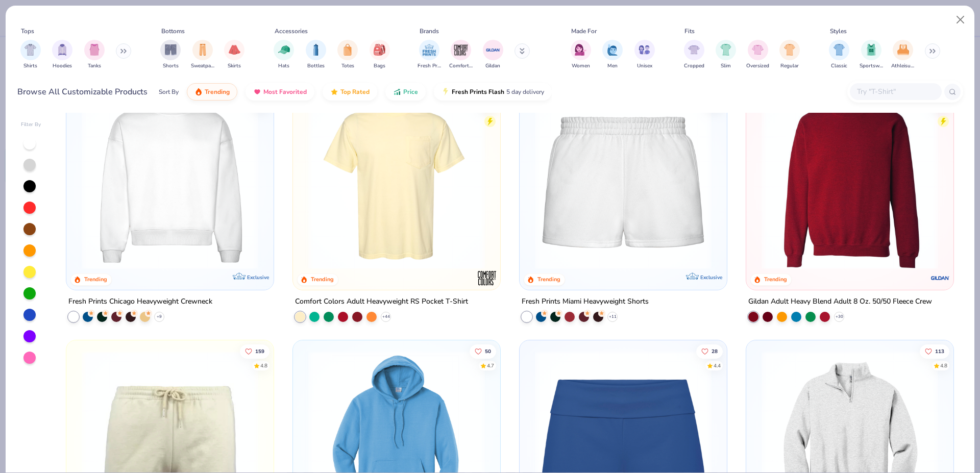 This screenshot has height=473, width=980. What do you see at coordinates (217, 92) in the screenshot?
I see `span: Trending` at bounding box center [217, 92].